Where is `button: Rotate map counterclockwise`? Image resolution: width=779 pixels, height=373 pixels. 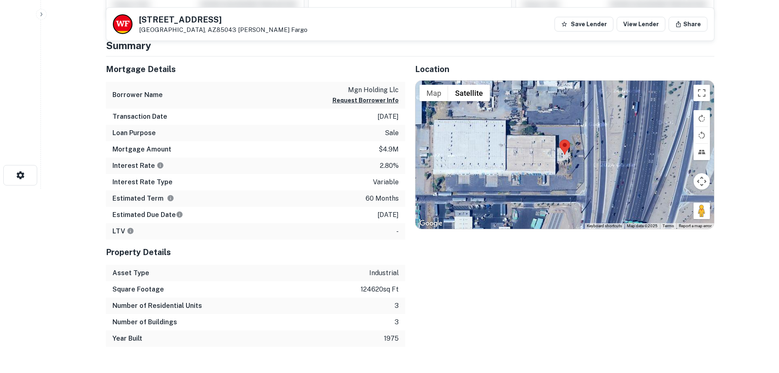
button: Rotate map counterclockwise is located at coordinates (702, 135).